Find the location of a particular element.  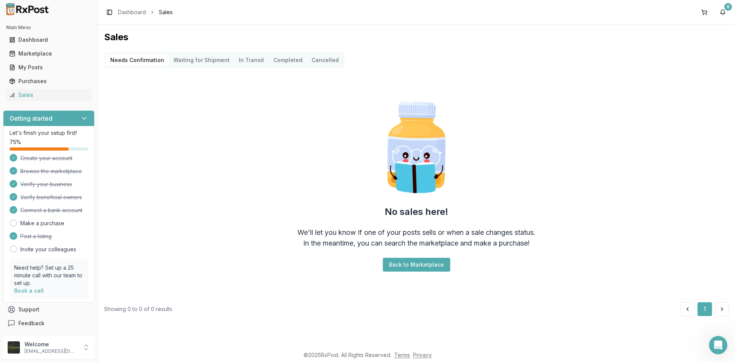

button: In Transit is located at coordinates (251, 60).